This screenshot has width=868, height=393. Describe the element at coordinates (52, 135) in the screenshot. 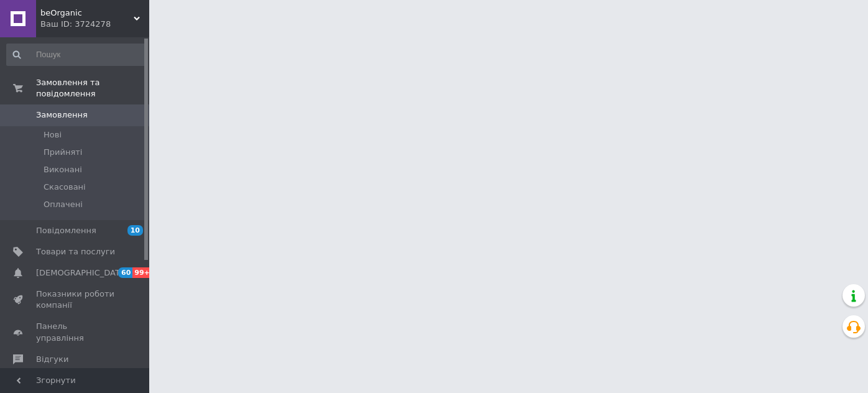

I see `span: Нові` at that location.